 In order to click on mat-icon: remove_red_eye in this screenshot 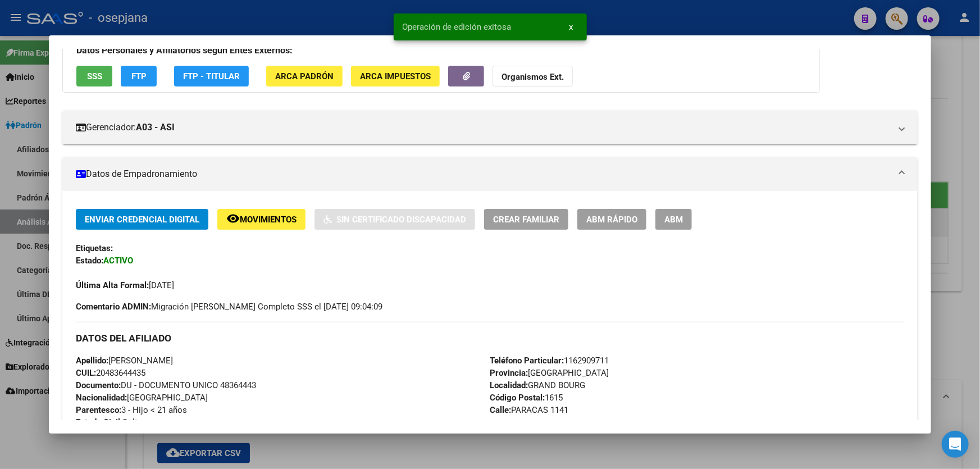, I will do `click(233, 219)`.